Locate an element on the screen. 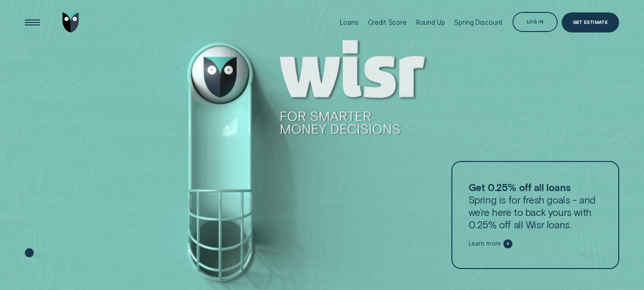 The image size is (644, 290). button: Log in is located at coordinates (535, 22).